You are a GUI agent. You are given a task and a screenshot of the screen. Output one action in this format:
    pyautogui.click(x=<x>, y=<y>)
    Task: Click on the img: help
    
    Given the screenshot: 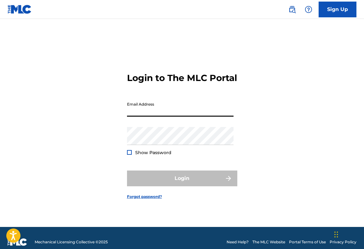 What is the action you would take?
    pyautogui.click(x=309, y=9)
    